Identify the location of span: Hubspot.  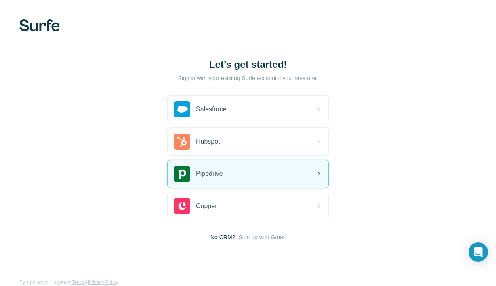
(208, 142).